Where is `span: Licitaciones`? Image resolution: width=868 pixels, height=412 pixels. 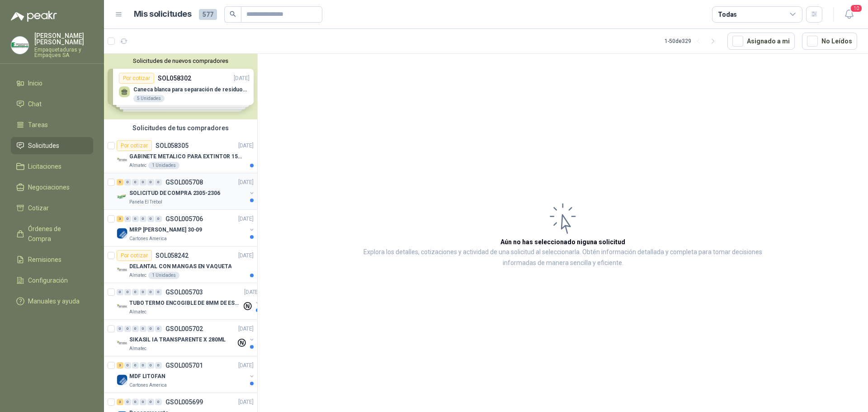 span: Licitaciones is located at coordinates (45, 167).